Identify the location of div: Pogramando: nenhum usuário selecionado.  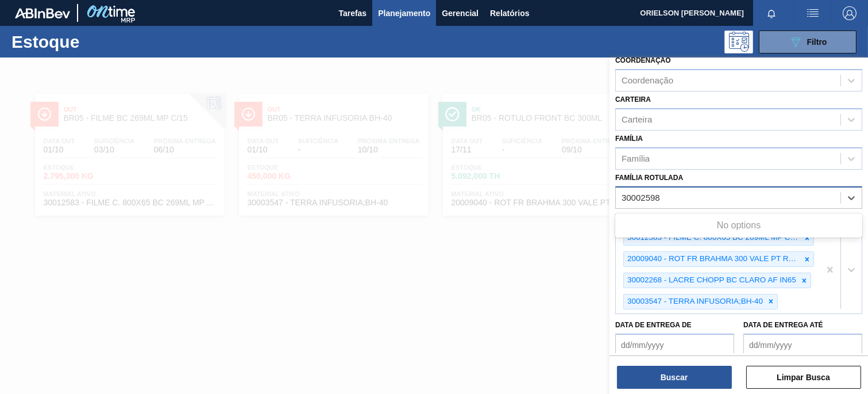
(739, 42).